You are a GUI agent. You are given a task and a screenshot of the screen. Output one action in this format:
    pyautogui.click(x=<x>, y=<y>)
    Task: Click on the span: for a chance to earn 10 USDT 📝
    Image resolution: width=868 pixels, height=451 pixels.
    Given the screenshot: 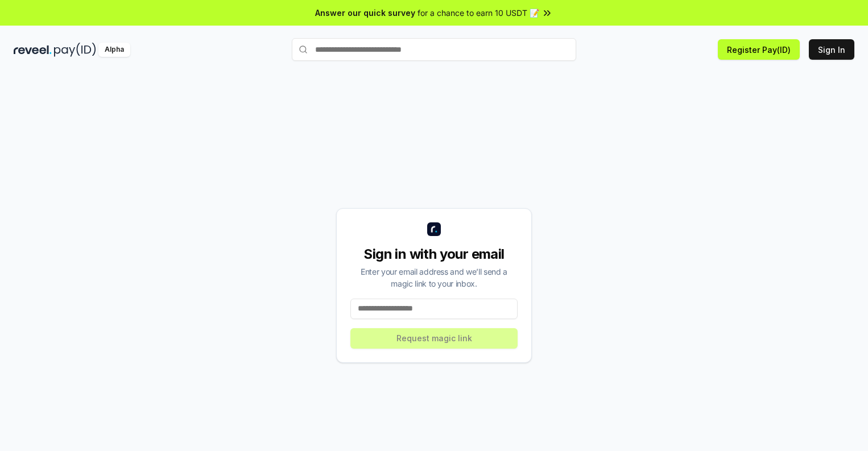 What is the action you would take?
    pyautogui.click(x=479, y=12)
    